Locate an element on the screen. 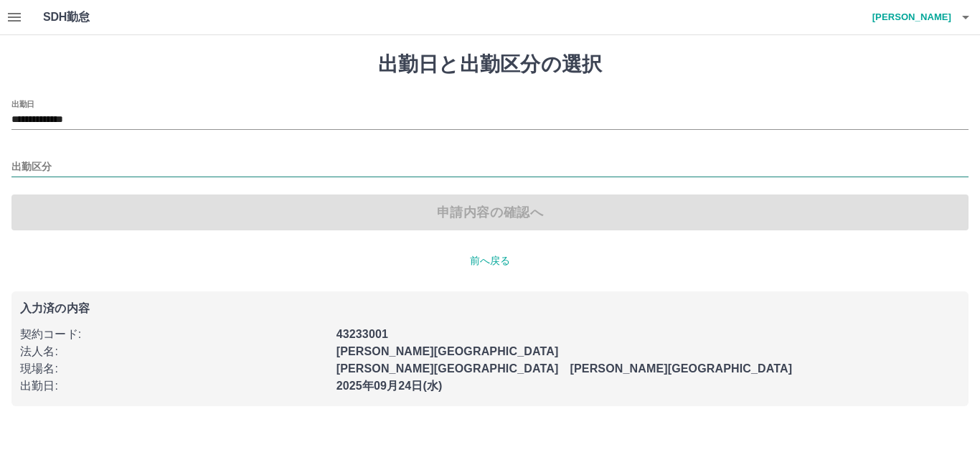 The width and height of the screenshot is (980, 460). p: 法人名 : is located at coordinates (174, 352).